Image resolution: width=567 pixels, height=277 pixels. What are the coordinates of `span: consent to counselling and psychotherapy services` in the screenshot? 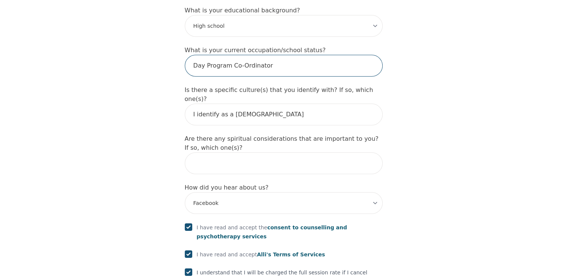 It's located at (272, 232).